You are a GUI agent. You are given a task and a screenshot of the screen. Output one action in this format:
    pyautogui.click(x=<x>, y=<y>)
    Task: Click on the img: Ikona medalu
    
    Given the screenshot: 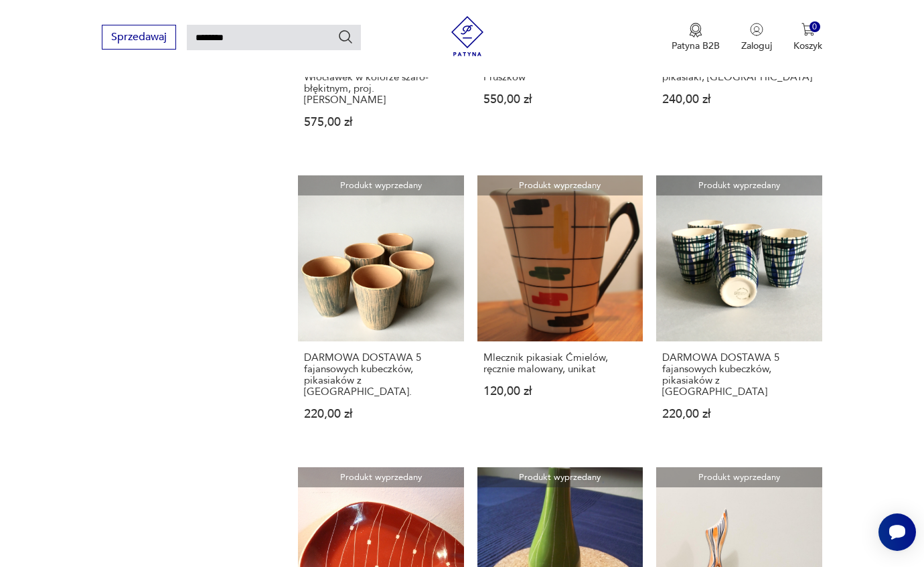 What is the action you would take?
    pyautogui.click(x=696, y=30)
    